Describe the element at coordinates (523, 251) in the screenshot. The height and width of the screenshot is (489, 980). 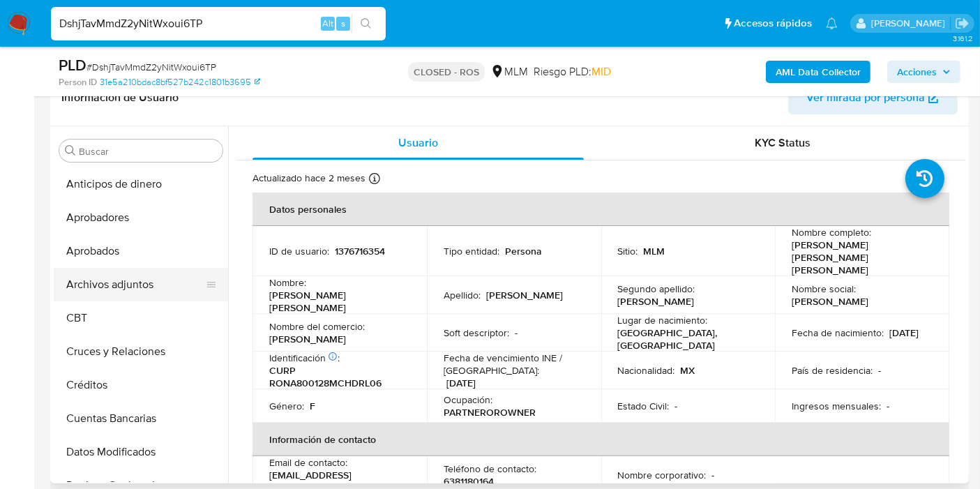
I see `p: Persona` at that location.